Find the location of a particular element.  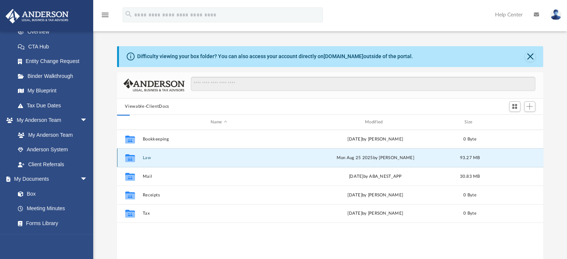

button: Switch to Grid View is located at coordinates (515, 107).